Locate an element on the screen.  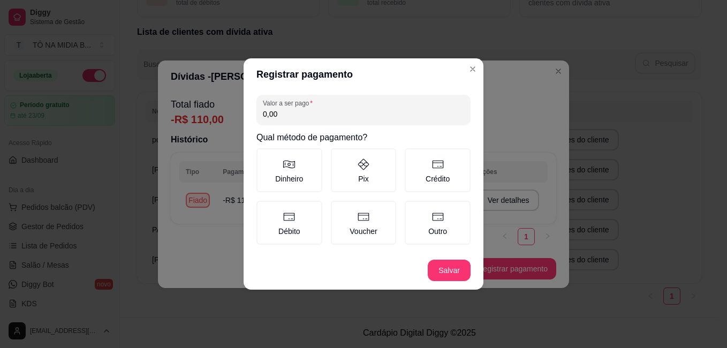
button: Salvar is located at coordinates (449, 270).